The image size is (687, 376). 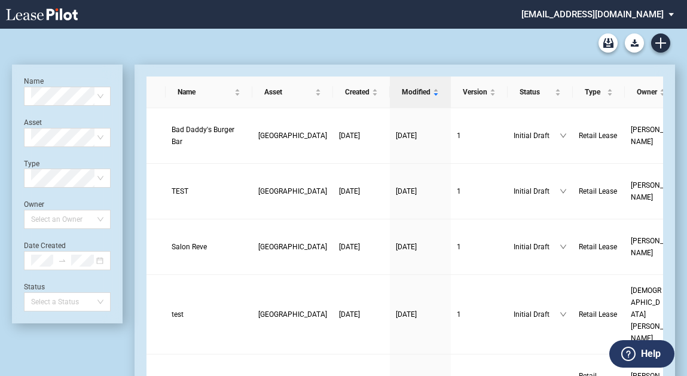 I want to click on th: Version, so click(x=479, y=92).